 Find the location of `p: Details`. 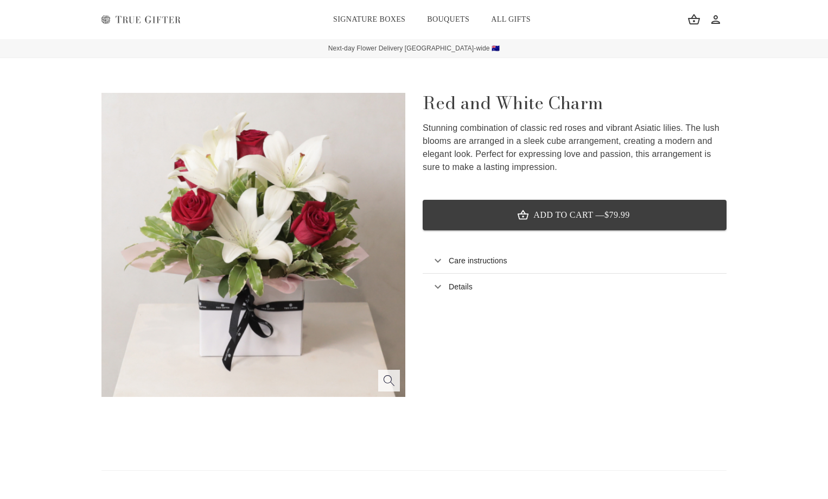

p: Details is located at coordinates (461, 286).